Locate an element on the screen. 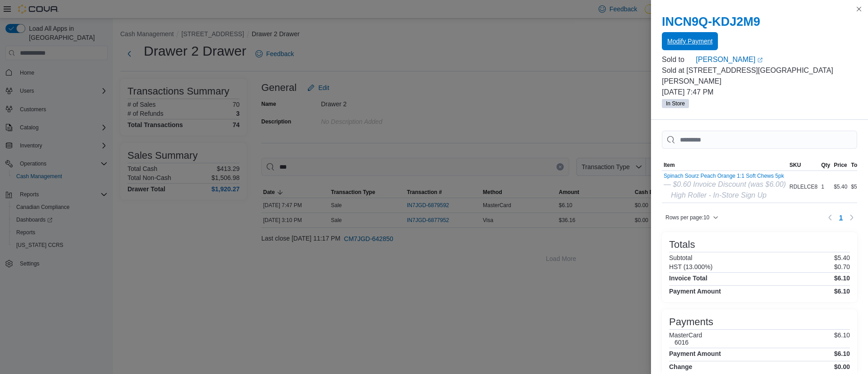 Image resolution: width=868 pixels, height=374 pixels. span: 1 is located at coordinates (841, 218).